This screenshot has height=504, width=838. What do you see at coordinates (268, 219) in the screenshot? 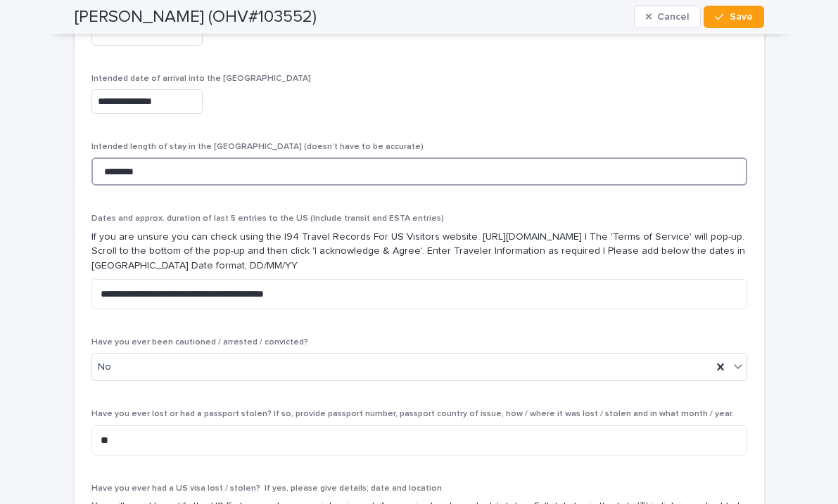
I see `span: Dates and approx. duration of last 5 entries to the US (Include transit and ESTA entries)` at bounding box center [268, 219].